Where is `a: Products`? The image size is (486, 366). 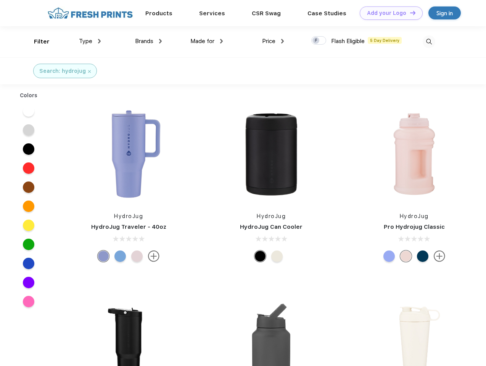 a: Products is located at coordinates (159, 13).